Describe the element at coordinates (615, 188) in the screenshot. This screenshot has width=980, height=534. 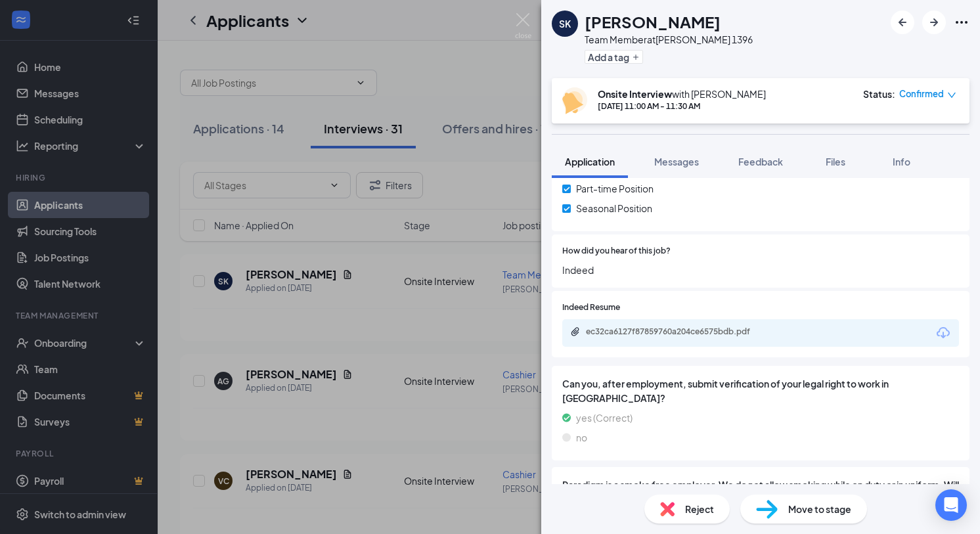
I see `span: Part-time Position` at that location.